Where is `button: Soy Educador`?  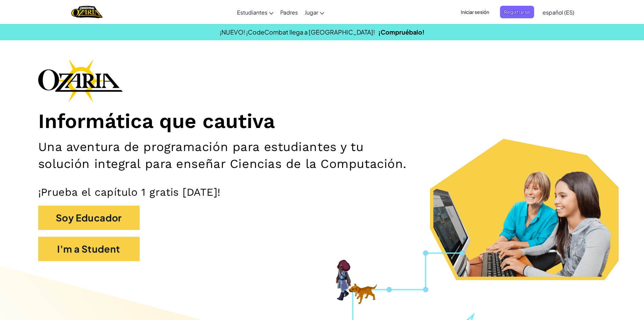
button: Soy Educador is located at coordinates (89, 218).